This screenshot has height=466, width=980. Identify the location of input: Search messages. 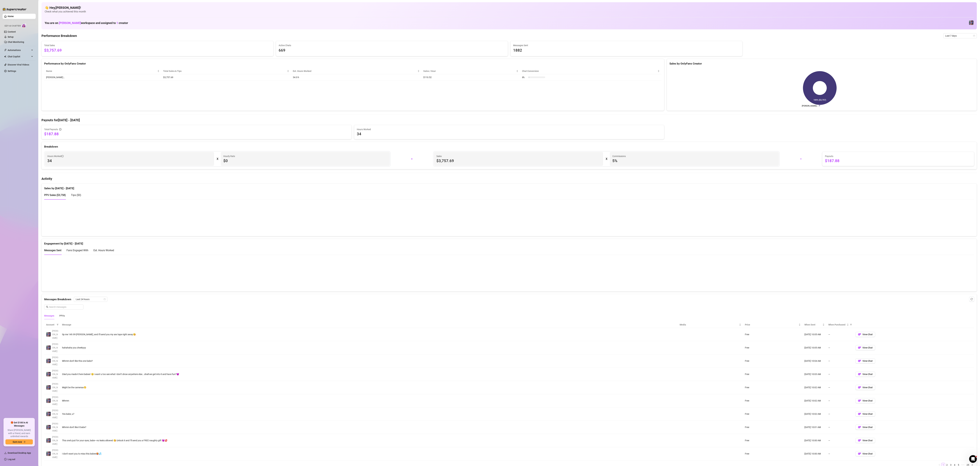
(65, 307).